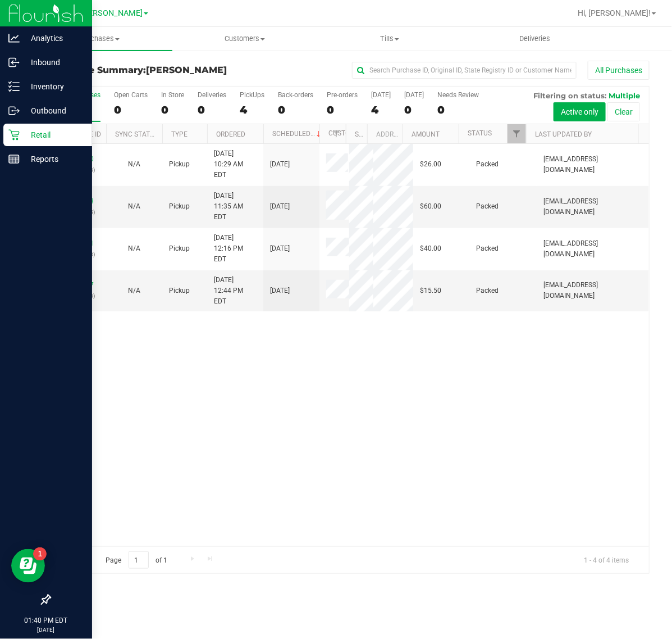 This screenshot has height=639, width=672. I want to click on p: Retail, so click(53, 134).